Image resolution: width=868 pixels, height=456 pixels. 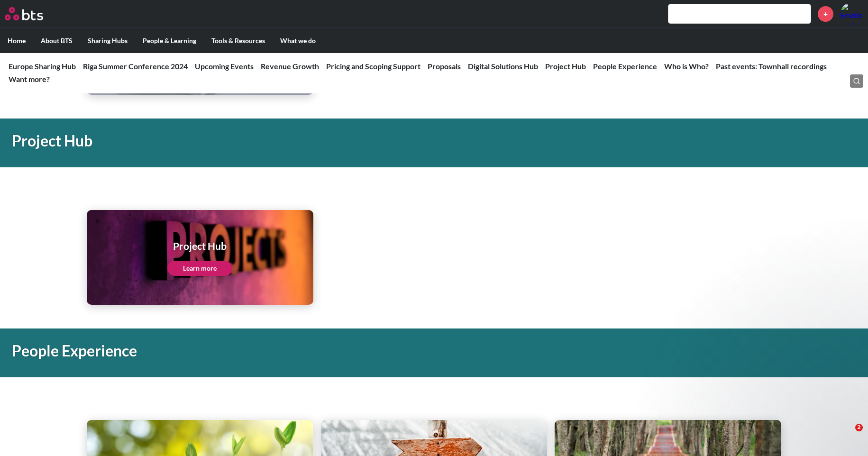 I want to click on a: Upcoming Events, so click(x=224, y=66).